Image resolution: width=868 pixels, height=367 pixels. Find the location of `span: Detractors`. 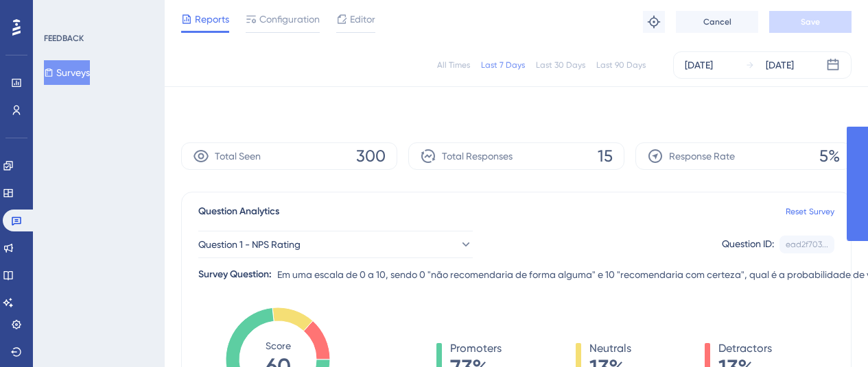

span: Detractors is located at coordinates (745, 349).